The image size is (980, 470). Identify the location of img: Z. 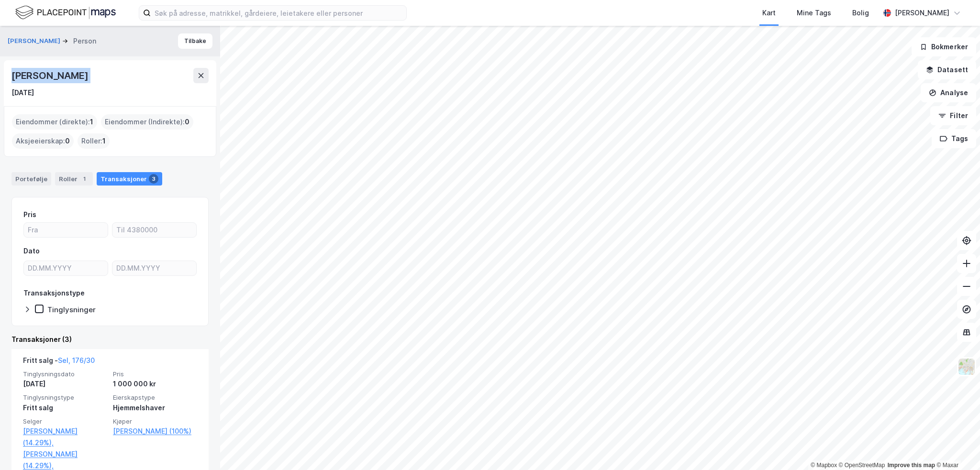
(967, 367).